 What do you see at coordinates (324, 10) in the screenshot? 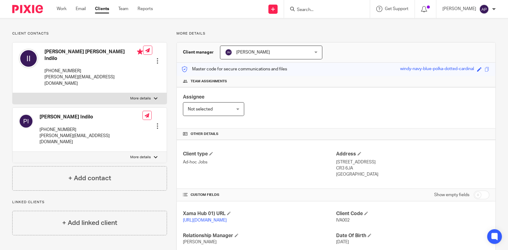
I see `input: Search` at bounding box center [324, 10].